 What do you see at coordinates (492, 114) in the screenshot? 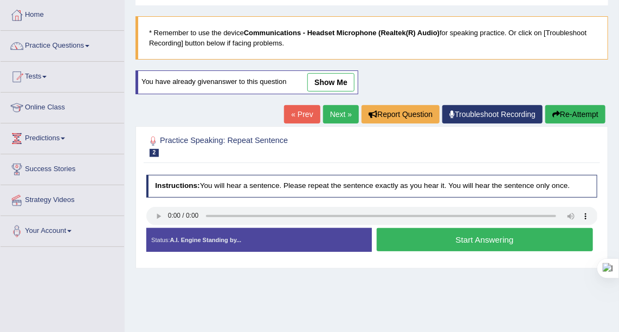
I see `a: Troubleshoot Recording` at bounding box center [492, 114].